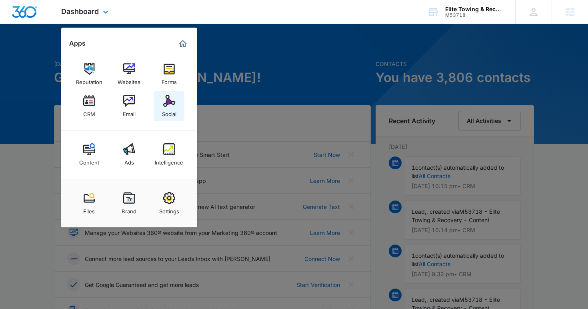 The width and height of the screenshot is (588, 309). I want to click on div: Ads, so click(129, 161).